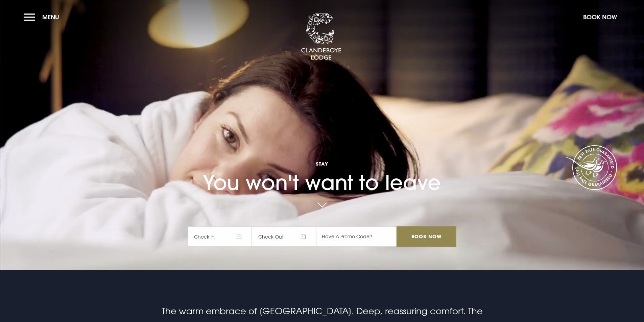 The width and height of the screenshot is (644, 322). Describe the element at coordinates (600, 17) in the screenshot. I see `button: Book Now` at that location.